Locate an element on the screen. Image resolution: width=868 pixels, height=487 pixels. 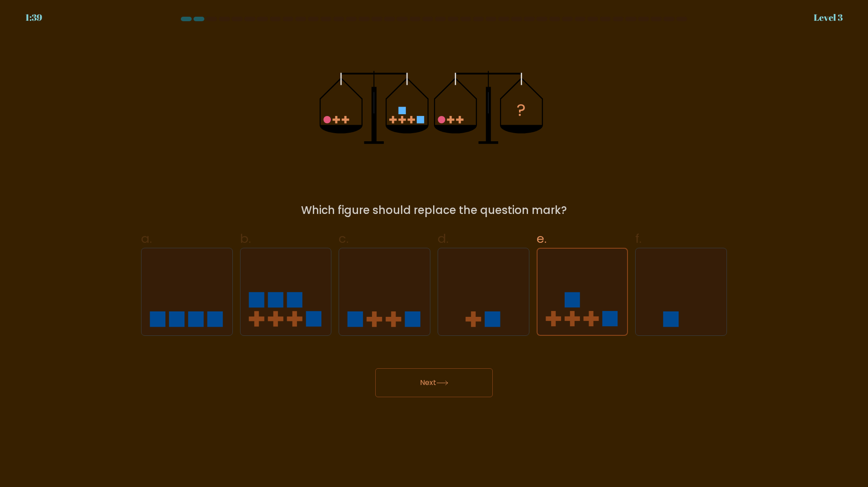
span: c. is located at coordinates (343, 239).